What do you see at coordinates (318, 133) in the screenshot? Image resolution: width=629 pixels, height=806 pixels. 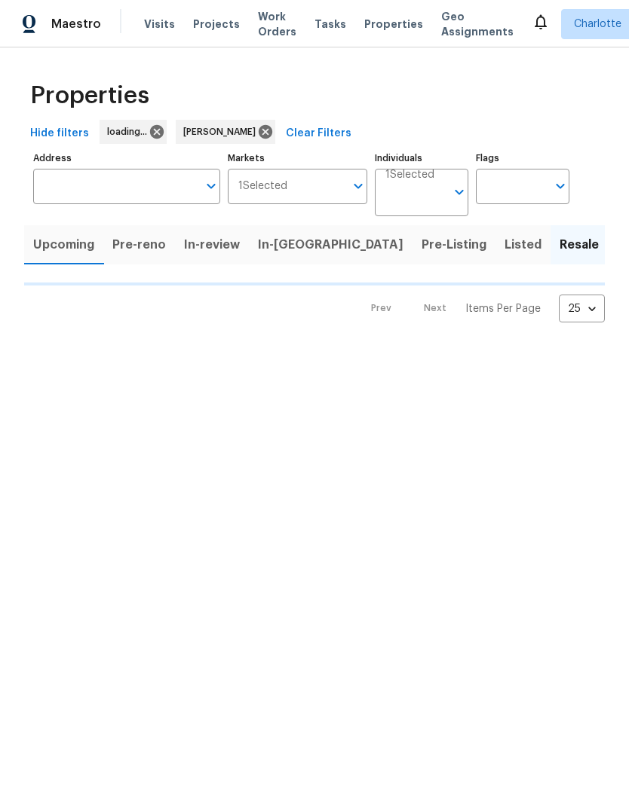 I see `span: Clear Filters` at bounding box center [318, 133].